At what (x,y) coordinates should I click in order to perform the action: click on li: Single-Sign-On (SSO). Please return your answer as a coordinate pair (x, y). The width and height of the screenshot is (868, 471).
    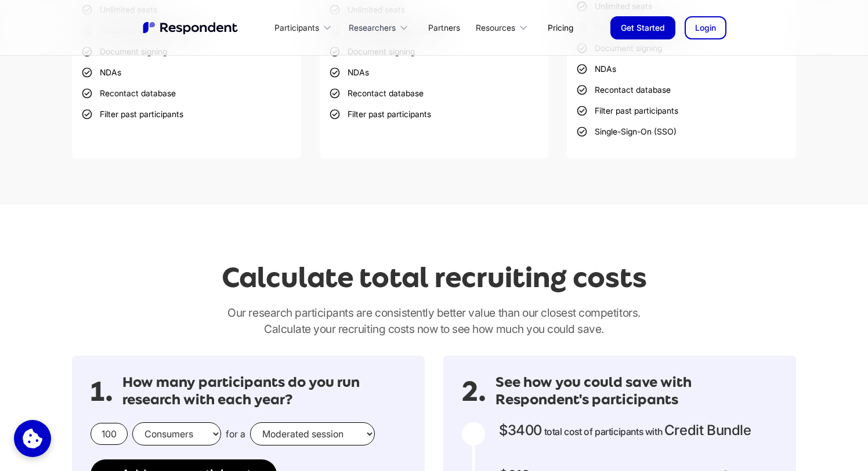
    Looking at the image, I should click on (626, 132).